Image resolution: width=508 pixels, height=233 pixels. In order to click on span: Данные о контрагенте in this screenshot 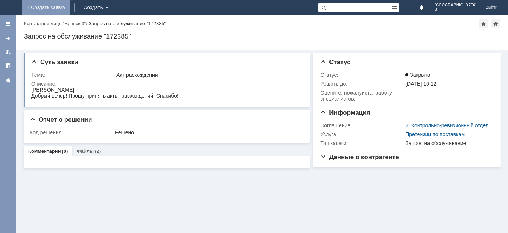, I will do `click(359, 157)`.